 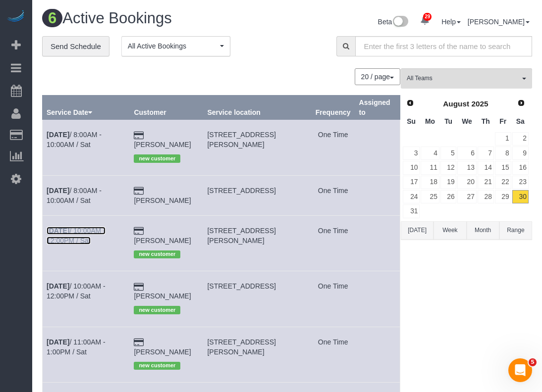 What do you see at coordinates (520, 121) in the screenshot?
I see `span: Saturday` at bounding box center [520, 121].